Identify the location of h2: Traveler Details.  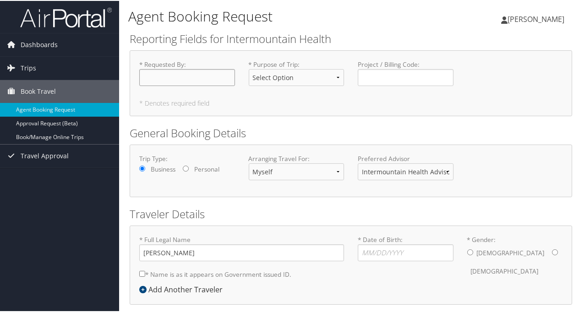
(351, 213).